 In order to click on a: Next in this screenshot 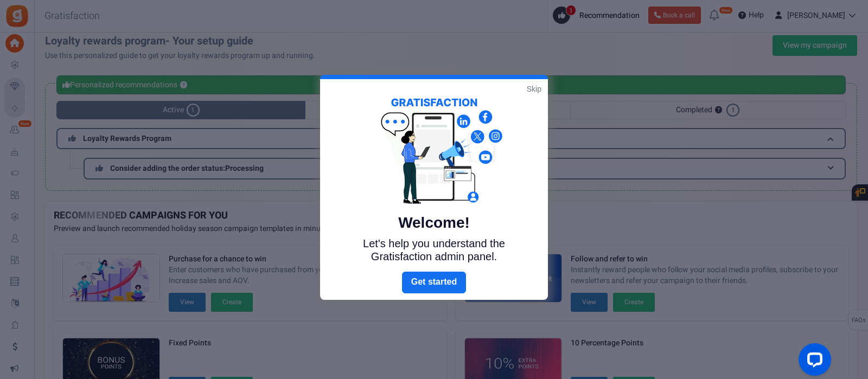, I will do `click(434, 283)`.